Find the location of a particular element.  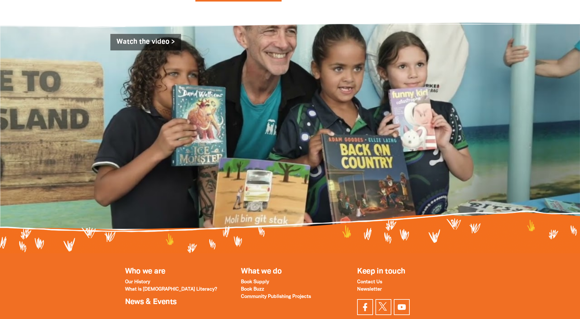

a: Watch the video > is located at coordinates (146, 42).